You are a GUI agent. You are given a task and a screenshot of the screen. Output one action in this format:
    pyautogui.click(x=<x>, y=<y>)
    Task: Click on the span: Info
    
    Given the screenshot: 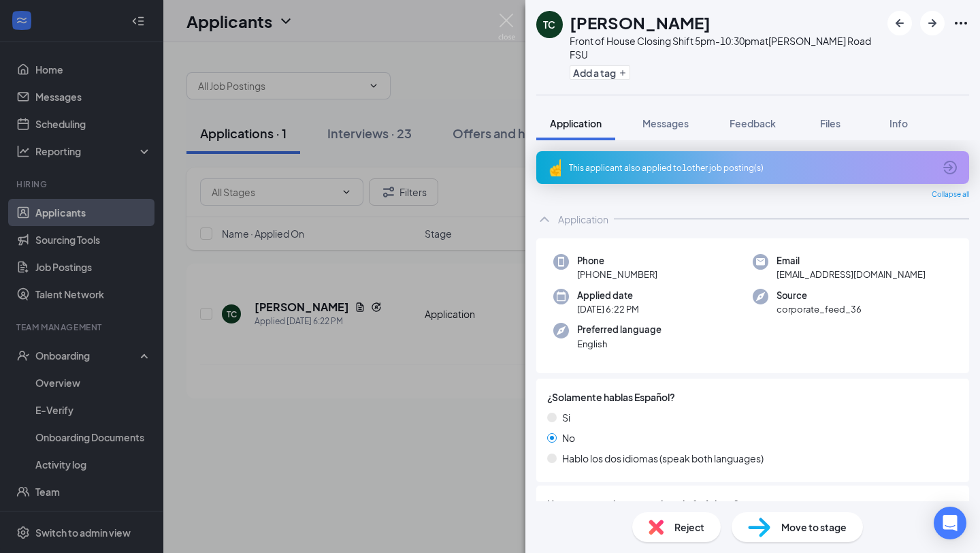 What is the action you would take?
    pyautogui.click(x=899, y=123)
    